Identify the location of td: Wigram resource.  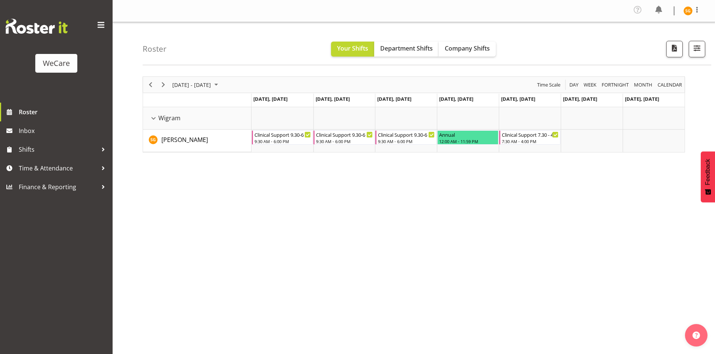
(197, 119).